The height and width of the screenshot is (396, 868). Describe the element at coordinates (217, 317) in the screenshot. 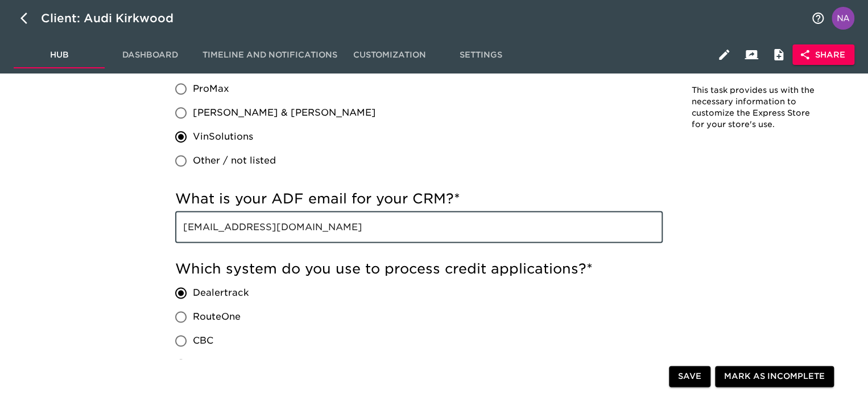

I see `span: RouteOne` at that location.